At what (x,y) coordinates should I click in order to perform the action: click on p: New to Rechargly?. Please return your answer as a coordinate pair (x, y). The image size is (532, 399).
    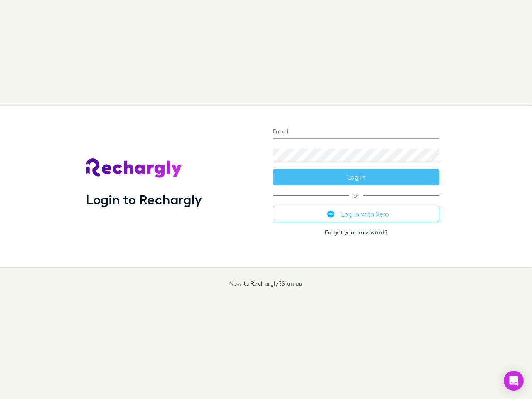
    Looking at the image, I should click on (266, 284).